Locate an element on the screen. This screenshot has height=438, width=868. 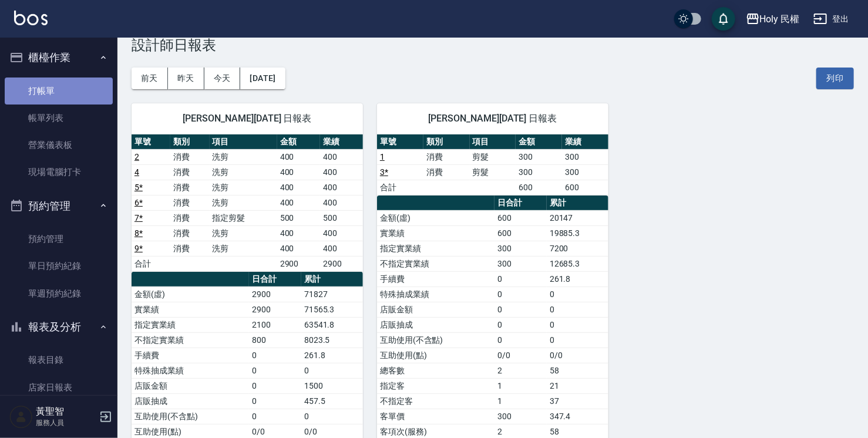
td: 1 is located at coordinates (521, 401).